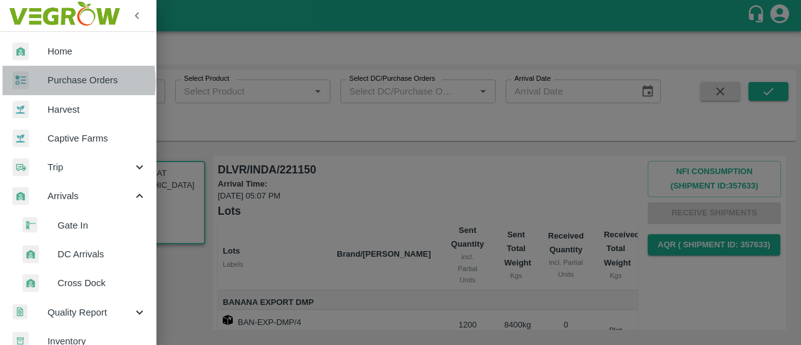  I want to click on span: Cross Dock, so click(102, 283).